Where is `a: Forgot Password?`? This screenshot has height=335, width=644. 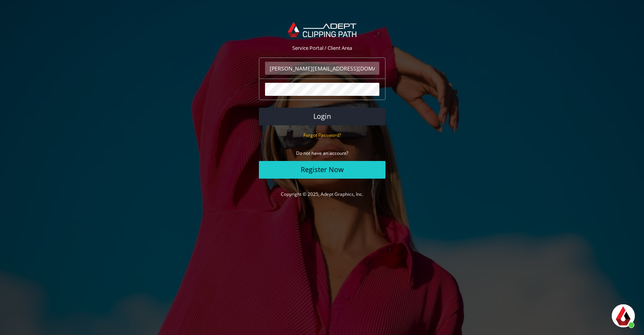 a: Forgot Password? is located at coordinates (322, 135).